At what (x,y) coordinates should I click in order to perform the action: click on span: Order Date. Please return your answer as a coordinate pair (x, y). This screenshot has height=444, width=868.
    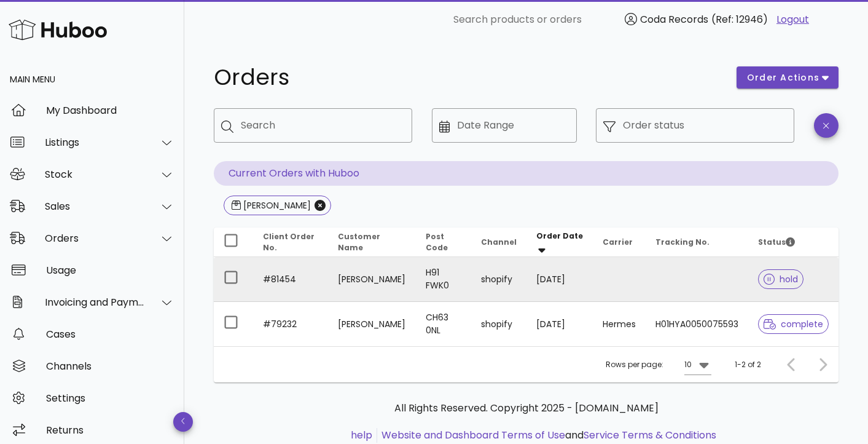
    Looking at the image, I should click on (560, 236).